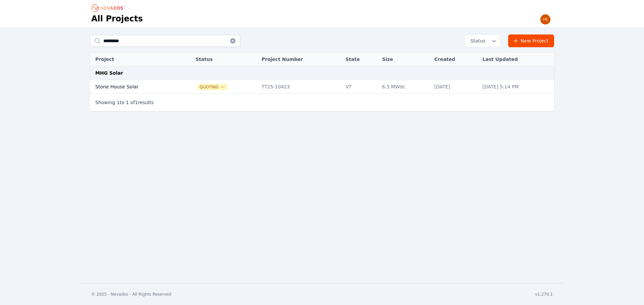 The width and height of the screenshot is (644, 305). I want to click on div: v1.270.1, so click(543, 294).